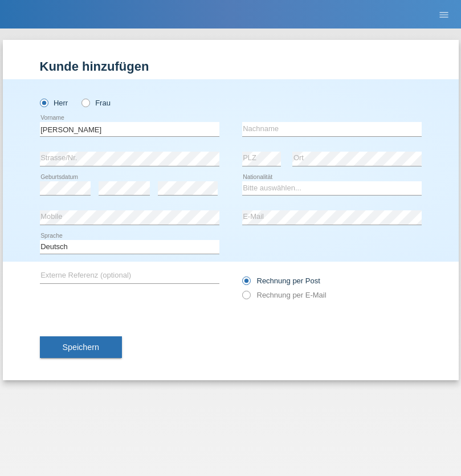 The width and height of the screenshot is (461, 476). What do you see at coordinates (54, 103) in the screenshot?
I see `label: Herr` at bounding box center [54, 103].